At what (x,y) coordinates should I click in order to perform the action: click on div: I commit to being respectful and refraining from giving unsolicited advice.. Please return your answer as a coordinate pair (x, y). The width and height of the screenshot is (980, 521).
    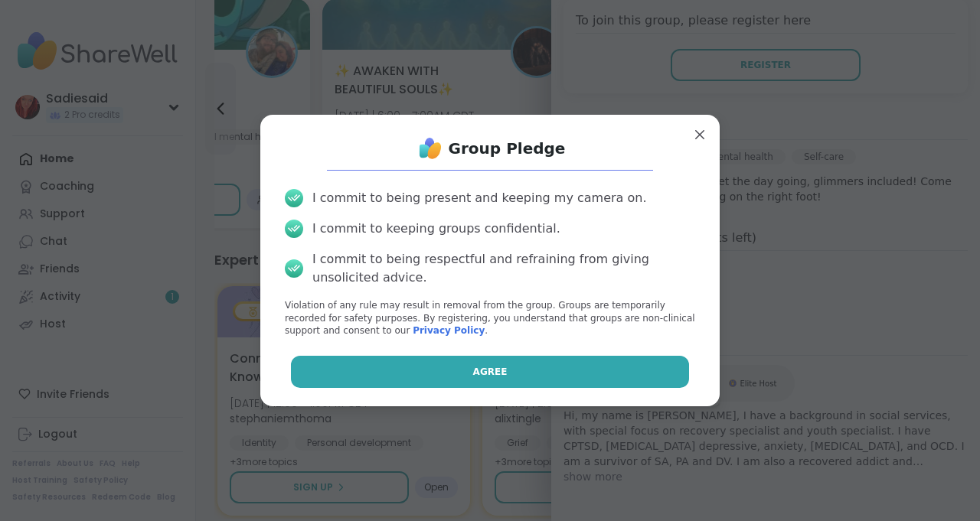
    Looking at the image, I should click on (503, 268).